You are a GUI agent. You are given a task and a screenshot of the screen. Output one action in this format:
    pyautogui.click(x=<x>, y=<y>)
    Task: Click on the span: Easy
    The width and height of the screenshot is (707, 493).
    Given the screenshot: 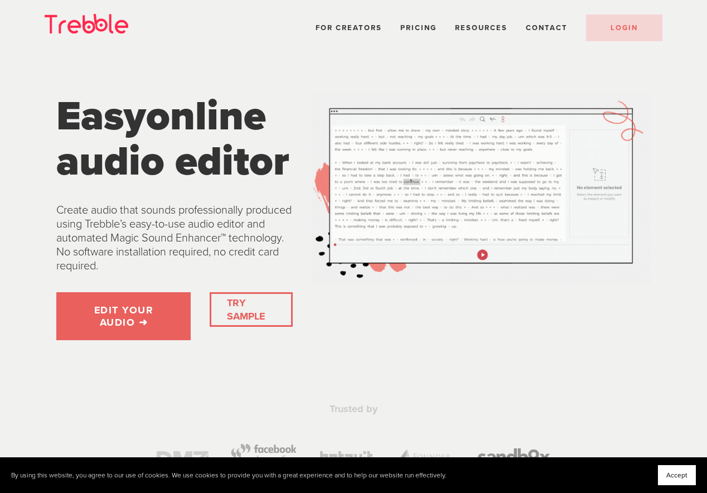 What is the action you would take?
    pyautogui.click(x=101, y=116)
    